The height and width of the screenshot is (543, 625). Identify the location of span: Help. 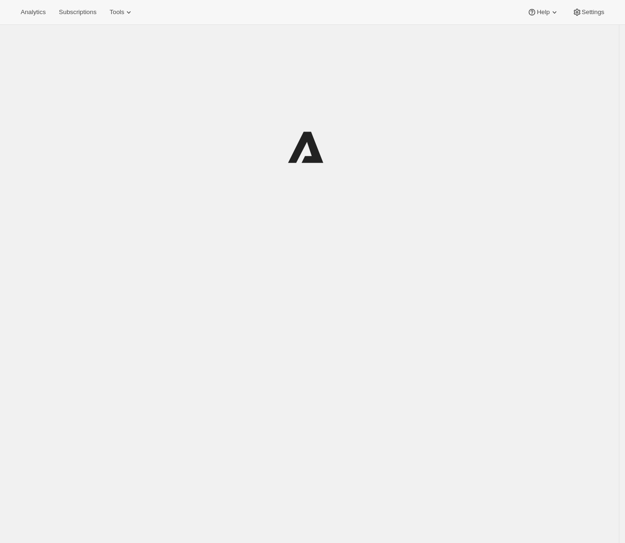
(543, 12).